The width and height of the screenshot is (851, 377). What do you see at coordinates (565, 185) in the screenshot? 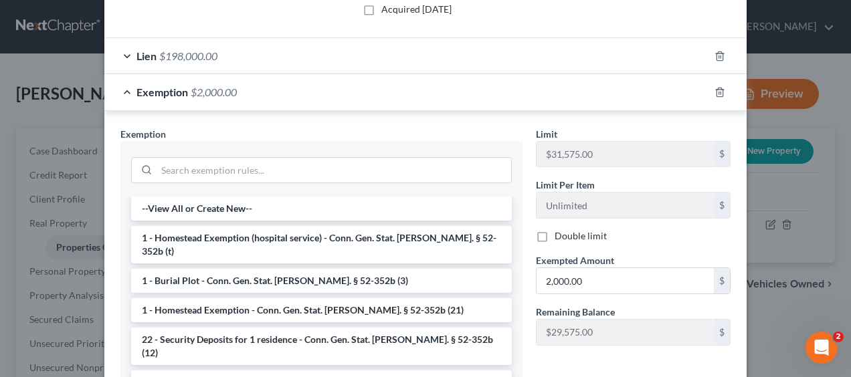
I see `label: Limit Per Item` at bounding box center [565, 185].